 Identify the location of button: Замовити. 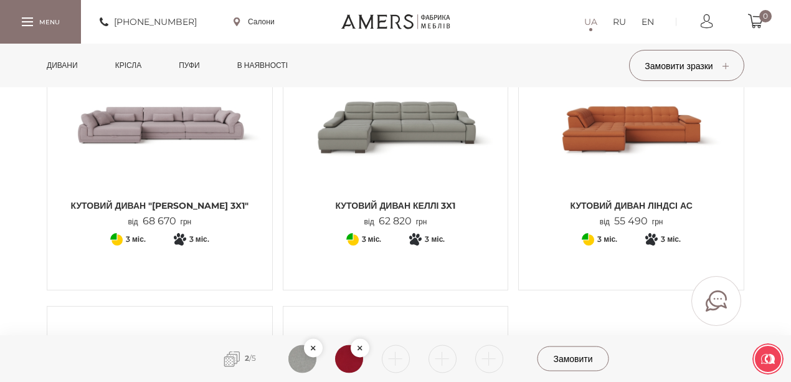
(573, 359).